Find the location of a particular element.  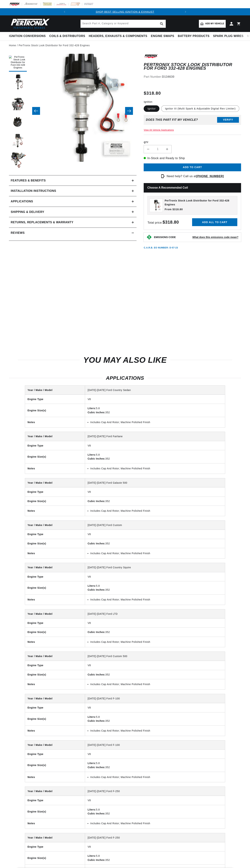

p: In-Stock and Ready to Ship is located at coordinates (192, 158).